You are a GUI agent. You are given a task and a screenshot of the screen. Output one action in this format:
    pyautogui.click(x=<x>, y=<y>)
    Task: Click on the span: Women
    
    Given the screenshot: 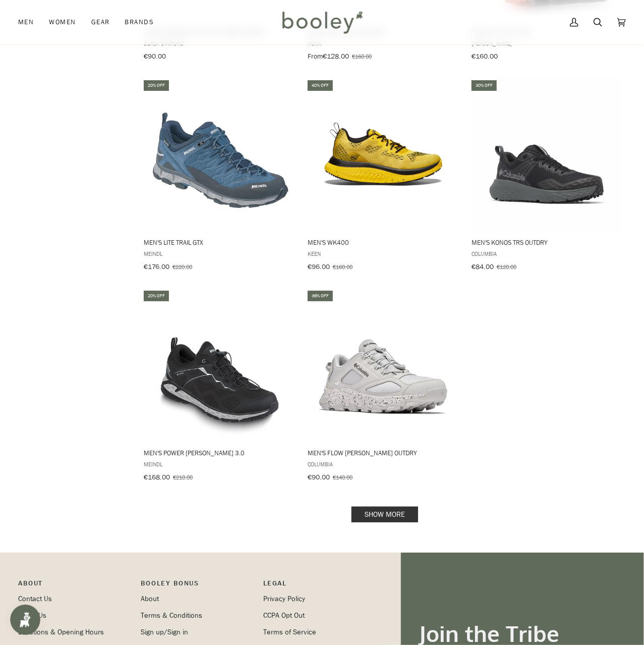 What is the action you would take?
    pyautogui.click(x=62, y=22)
    